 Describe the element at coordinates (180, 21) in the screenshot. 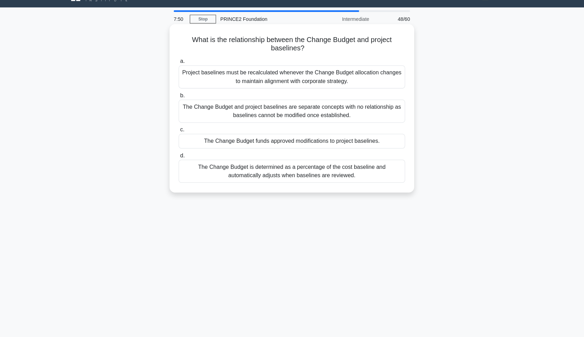

I see `div: 7:50` at that location.